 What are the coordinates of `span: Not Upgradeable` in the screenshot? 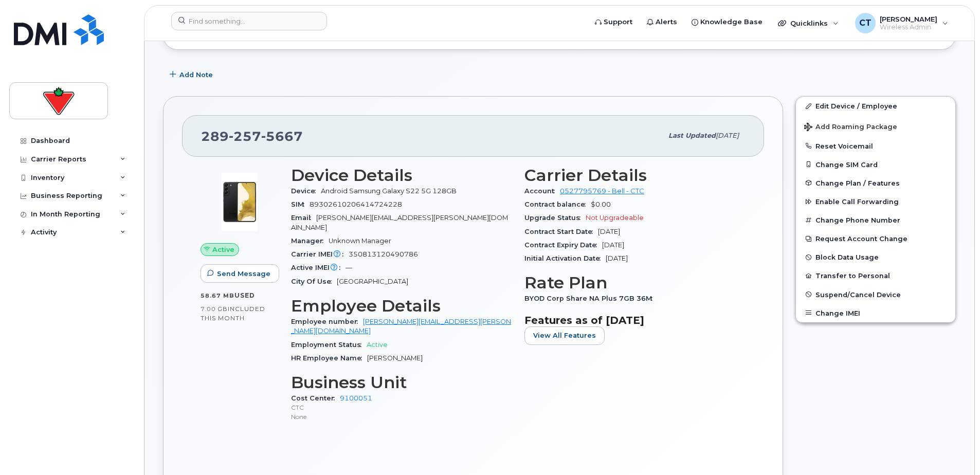 It's located at (614, 218).